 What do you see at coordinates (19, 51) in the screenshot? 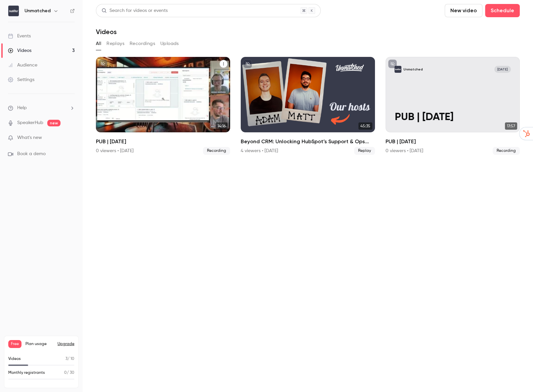
I see `div: Videos` at bounding box center [19, 51].